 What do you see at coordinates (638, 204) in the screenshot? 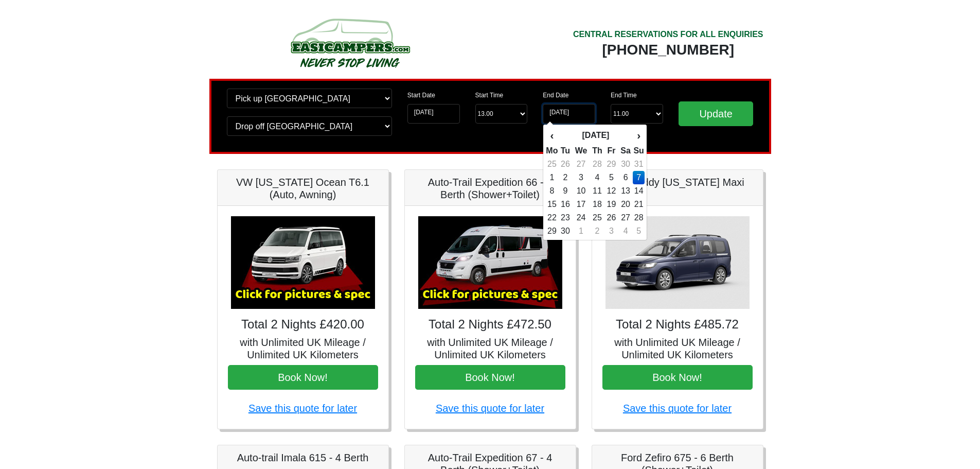
I see `td: 21` at bounding box center [638, 204].